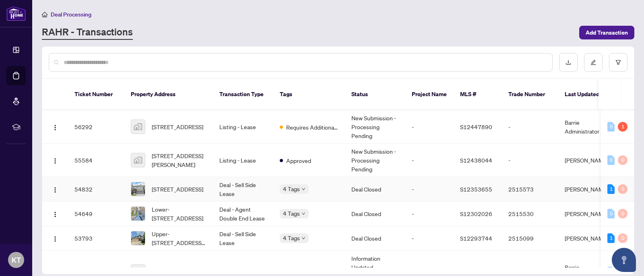  Describe the element at coordinates (568, 62) in the screenshot. I see `button: download` at that location.